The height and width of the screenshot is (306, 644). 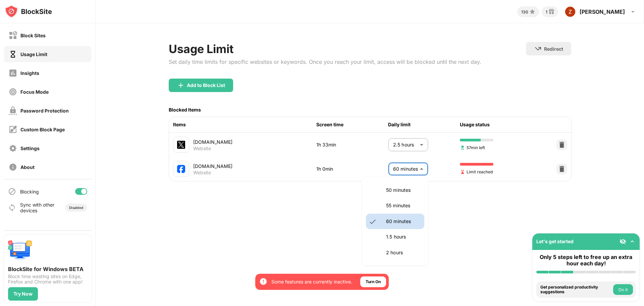 I want to click on p: 2 hours, so click(x=403, y=252).